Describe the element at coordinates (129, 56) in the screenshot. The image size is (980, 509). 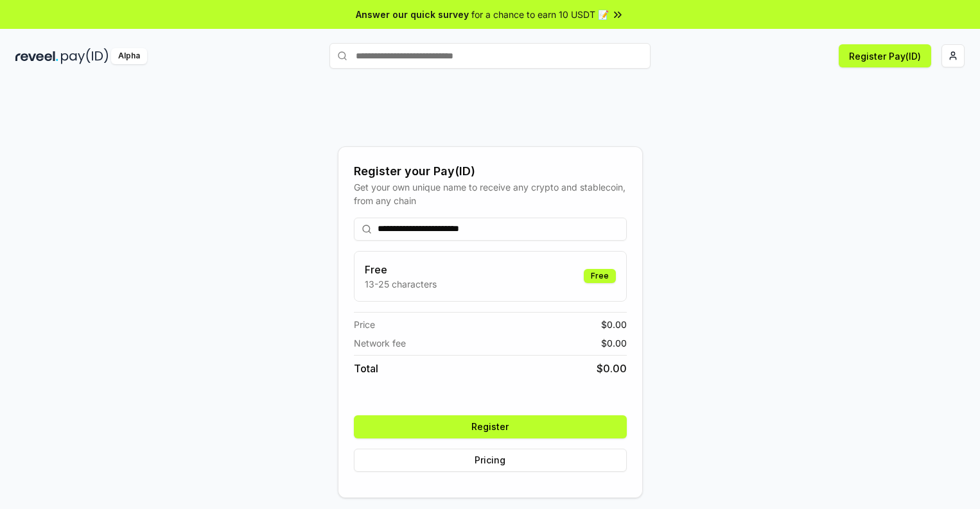
I see `div: Alpha` at that location.